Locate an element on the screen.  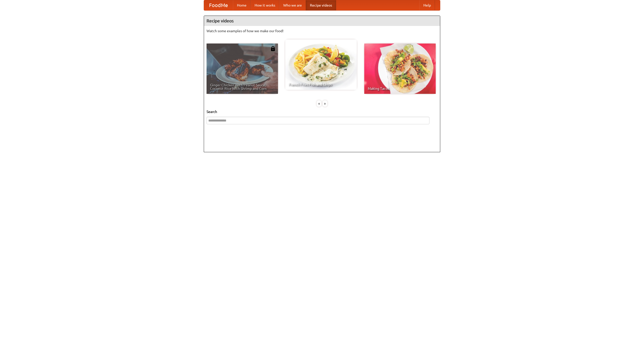
span: Making Tacos is located at coordinates (400, 89).